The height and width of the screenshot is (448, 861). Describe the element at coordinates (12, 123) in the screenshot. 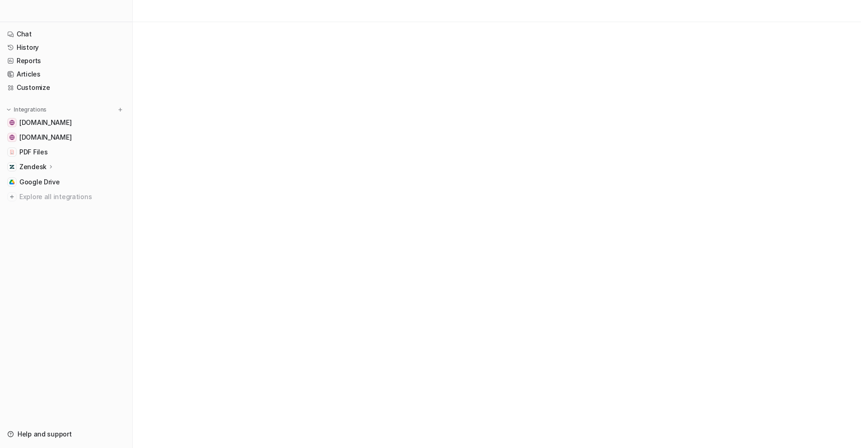

I see `img: www.easypromosapp.com` at that location.